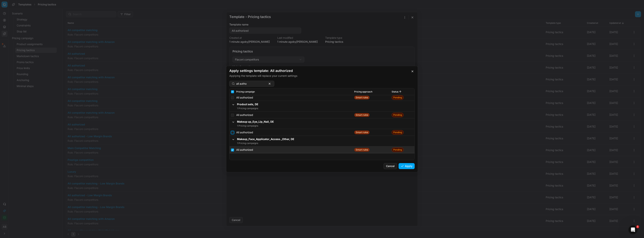 The height and width of the screenshot is (238, 644). I want to click on h5: Product sets, DE, so click(248, 104).